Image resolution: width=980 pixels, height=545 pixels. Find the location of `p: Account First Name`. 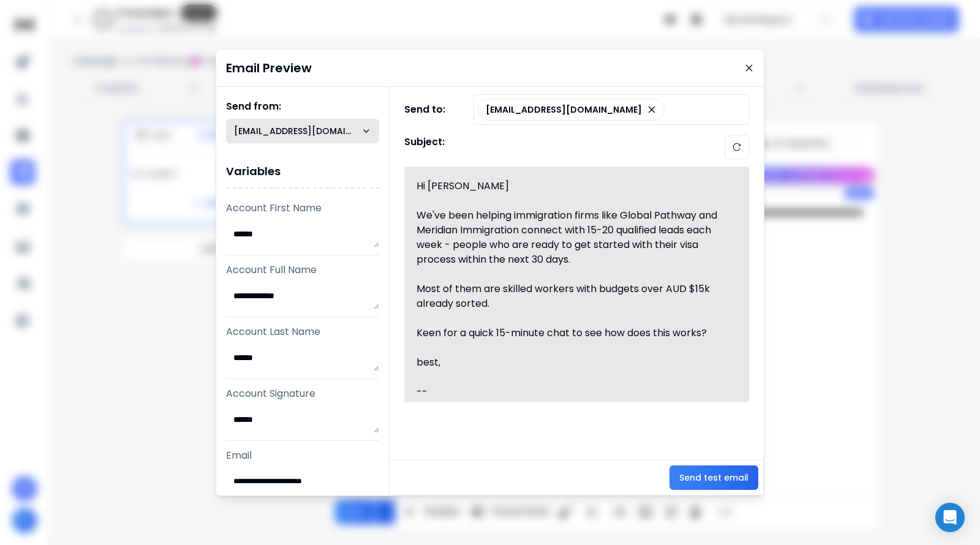

p: Account First Name is located at coordinates (302, 208).